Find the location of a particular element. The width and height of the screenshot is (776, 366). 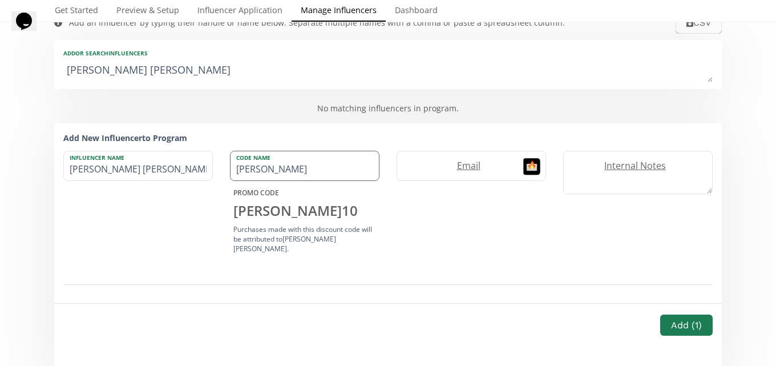

button: Add (1) is located at coordinates (686, 325).